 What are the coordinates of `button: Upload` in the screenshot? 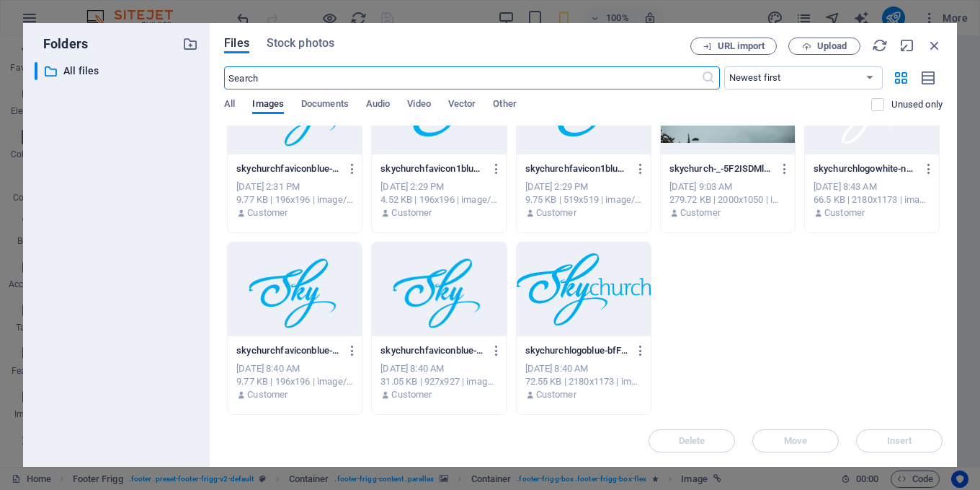 It's located at (824, 47).